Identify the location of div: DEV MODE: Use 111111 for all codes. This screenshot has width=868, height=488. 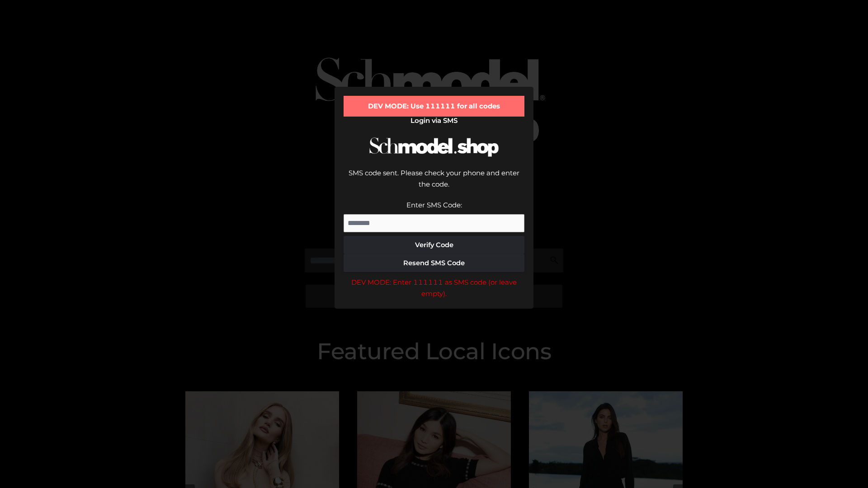
(434, 106).